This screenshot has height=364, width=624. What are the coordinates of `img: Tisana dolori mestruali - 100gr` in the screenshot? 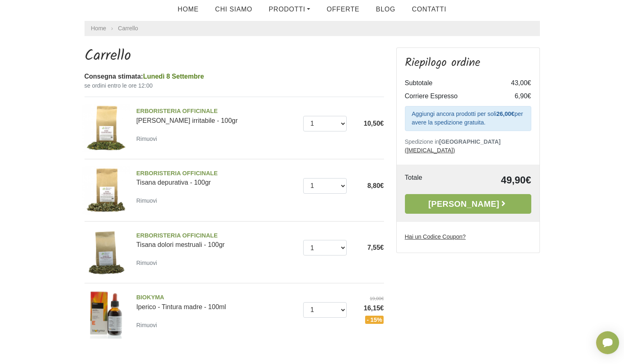 It's located at (106, 252).